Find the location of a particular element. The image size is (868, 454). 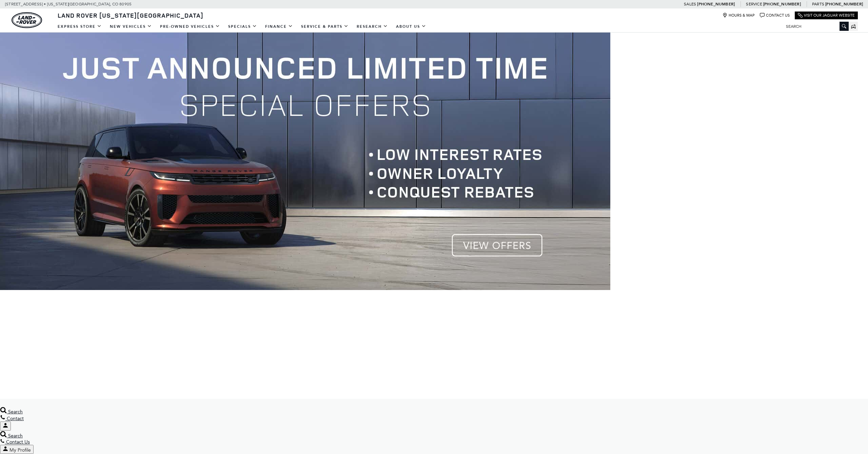

span: Contact Us is located at coordinates (18, 442).